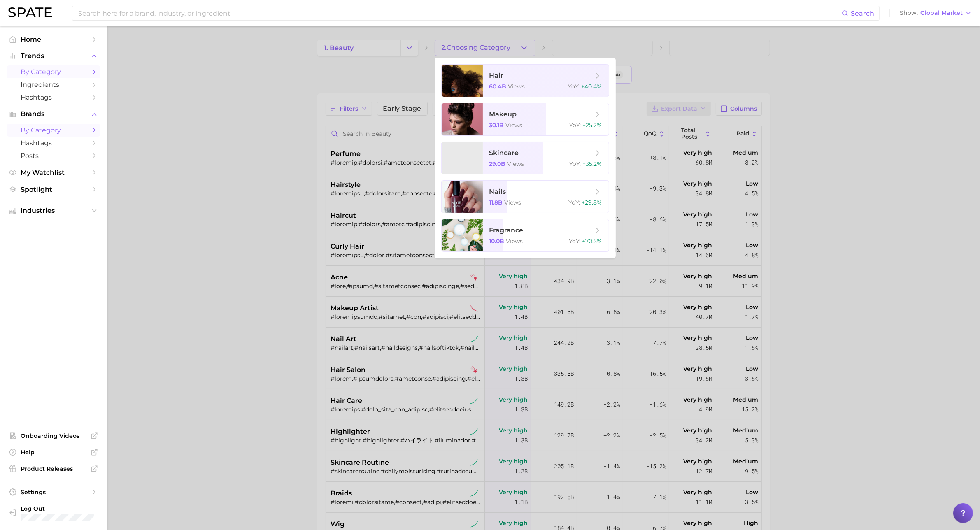  What do you see at coordinates (497, 125) in the screenshot?
I see `span: 30.1b` at bounding box center [497, 125].